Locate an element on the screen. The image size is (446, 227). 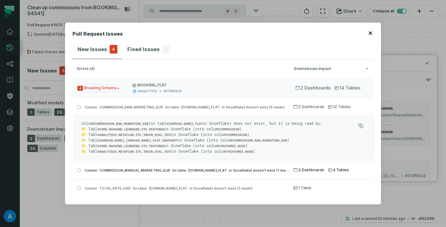
span: 12 Tables is located at coordinates (339, 107).